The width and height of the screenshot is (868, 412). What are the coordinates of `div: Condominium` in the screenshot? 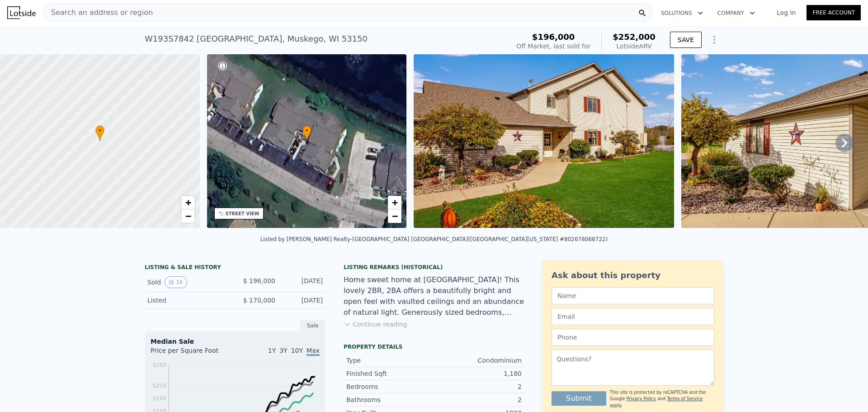 It's located at (478, 360).